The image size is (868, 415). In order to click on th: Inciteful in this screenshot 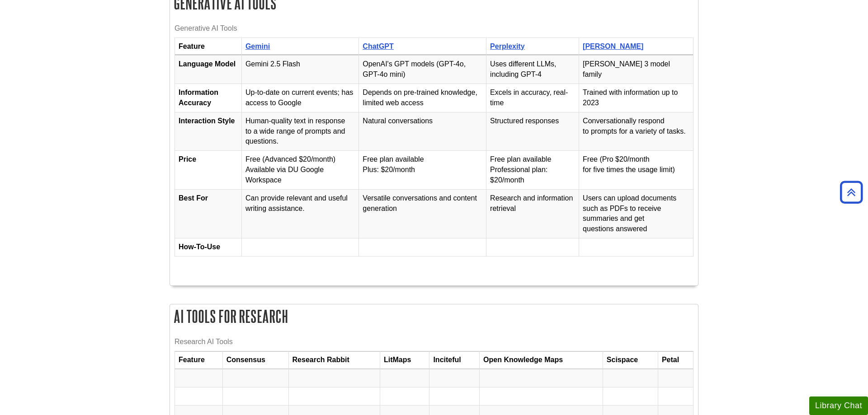, I will do `click(454, 360)`.